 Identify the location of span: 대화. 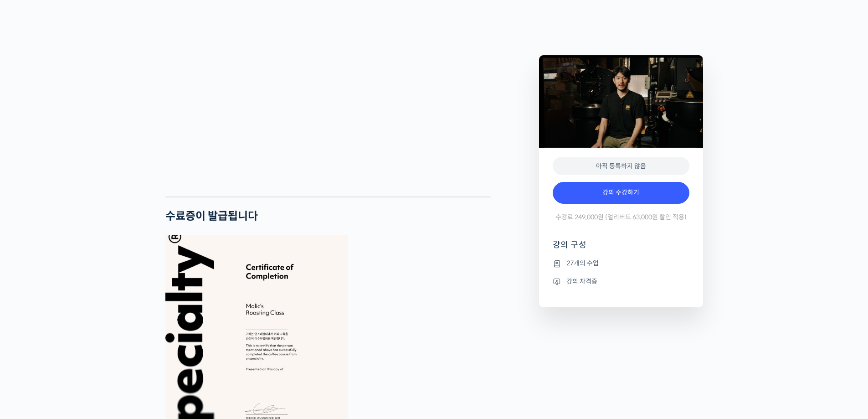
(89, 307).